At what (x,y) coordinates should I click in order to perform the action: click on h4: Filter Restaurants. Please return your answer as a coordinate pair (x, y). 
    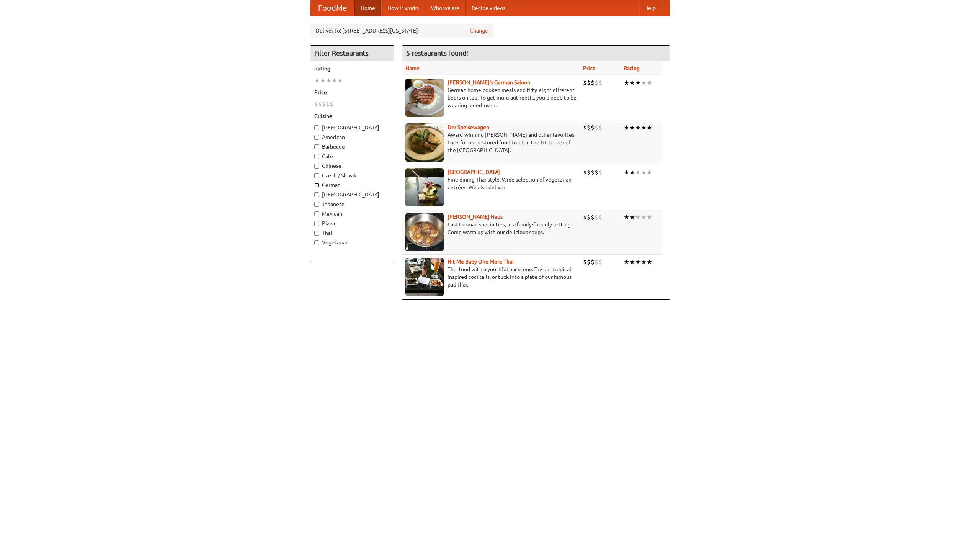
    Looking at the image, I should click on (353, 53).